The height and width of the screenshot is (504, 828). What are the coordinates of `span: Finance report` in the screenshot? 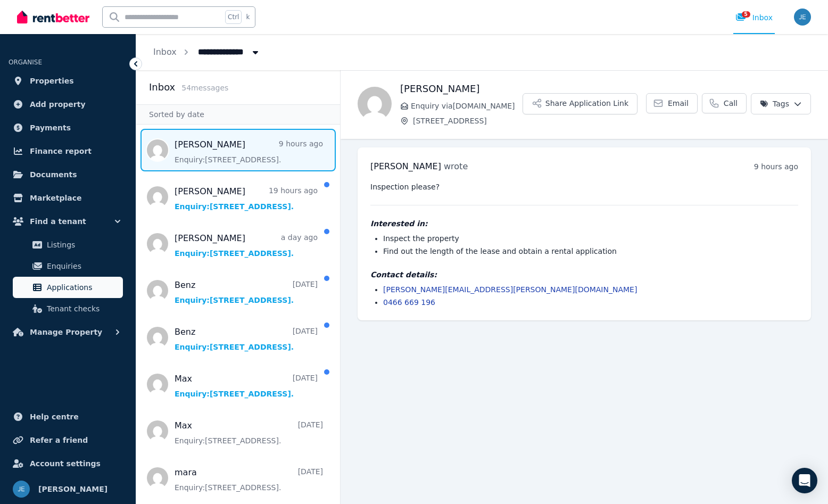 It's located at (60, 151).